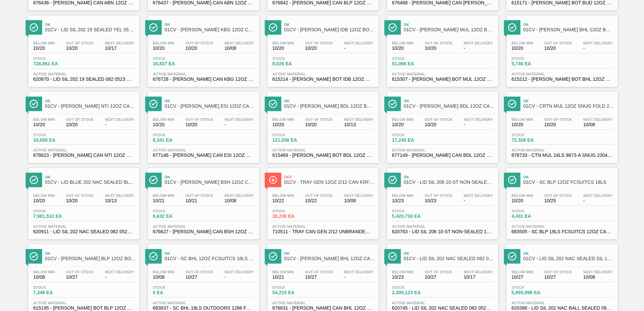 The height and width of the screenshot is (311, 644). What do you see at coordinates (443, 232) in the screenshot?
I see `span: 620763 - LID SIL 206 10-ST NON-SEALED 1021 SIL 0.` at bounding box center [443, 232].